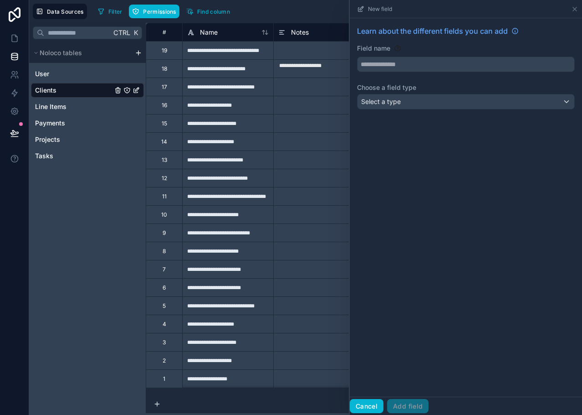 The height and width of the screenshot is (415, 582). I want to click on a: Projects, so click(74, 139).